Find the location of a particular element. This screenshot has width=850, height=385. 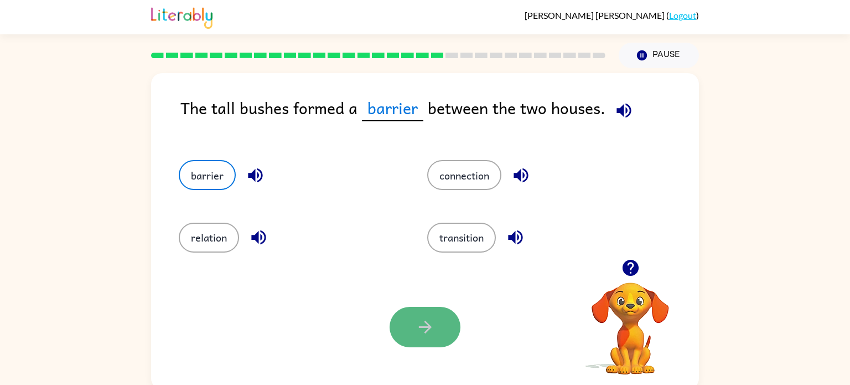

div: The tall bushes formed a between the two houses. is located at coordinates (439, 116).